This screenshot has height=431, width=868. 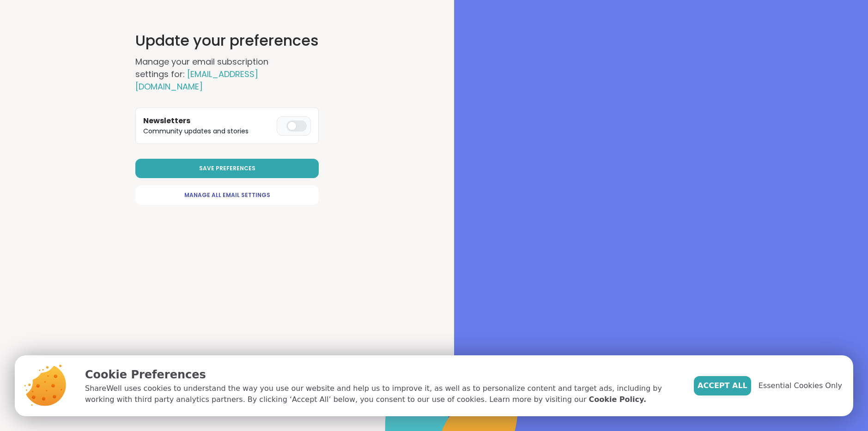 What do you see at coordinates (226, 169) in the screenshot?
I see `button: Save Preferences` at bounding box center [226, 169].